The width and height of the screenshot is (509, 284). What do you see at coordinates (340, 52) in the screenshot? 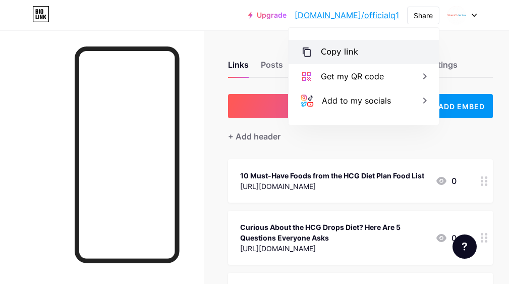
I see `div: Copy link` at bounding box center [340, 52].